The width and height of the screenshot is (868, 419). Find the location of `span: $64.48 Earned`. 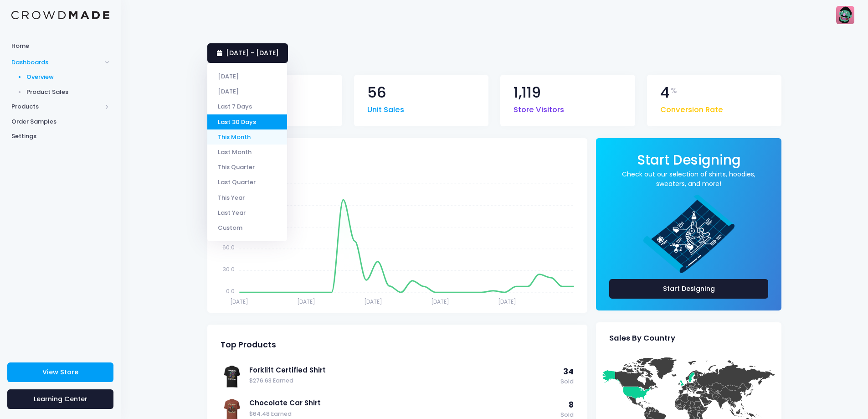

span: $64.48 Earned is located at coordinates (402, 414).